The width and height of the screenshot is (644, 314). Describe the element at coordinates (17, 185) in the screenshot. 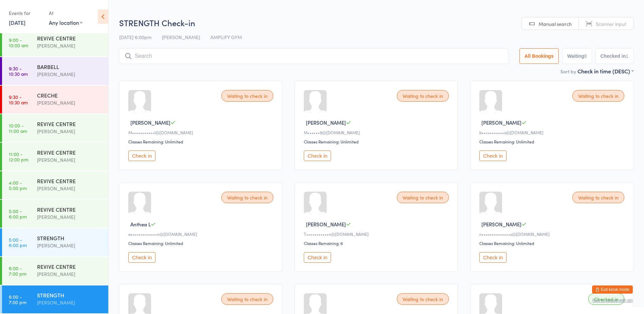

I see `time: 4:00 - 5:00 pm` at that location.